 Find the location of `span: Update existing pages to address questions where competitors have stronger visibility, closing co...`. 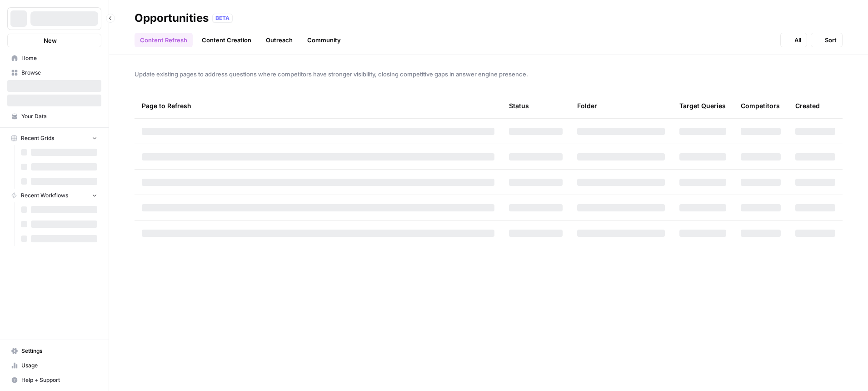

span: Update existing pages to address questions where competitors have stronger visibility, closing co... is located at coordinates (489, 74).